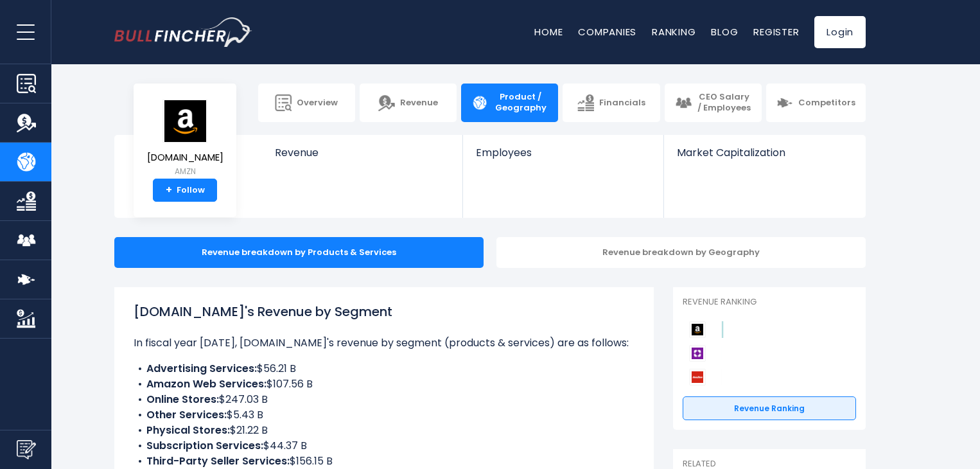  Describe the element at coordinates (205, 445) in the screenshot. I see `b: Subscription Services:` at that location.